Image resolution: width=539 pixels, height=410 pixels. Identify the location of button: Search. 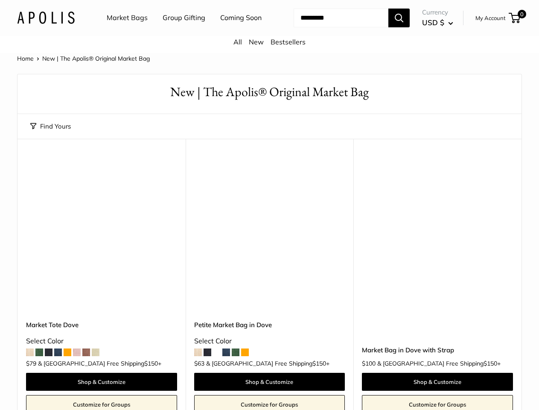
(399, 18).